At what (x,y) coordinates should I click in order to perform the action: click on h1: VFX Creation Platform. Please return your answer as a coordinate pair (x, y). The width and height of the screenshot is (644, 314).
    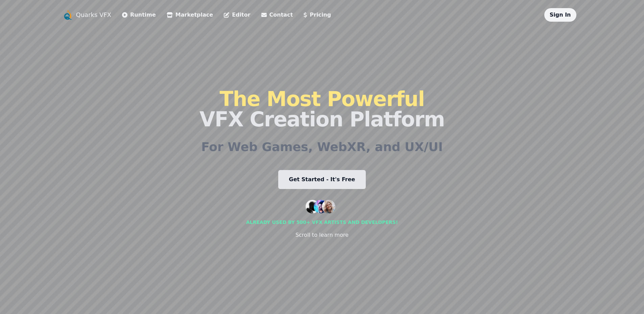
    Looking at the image, I should click on (322, 109).